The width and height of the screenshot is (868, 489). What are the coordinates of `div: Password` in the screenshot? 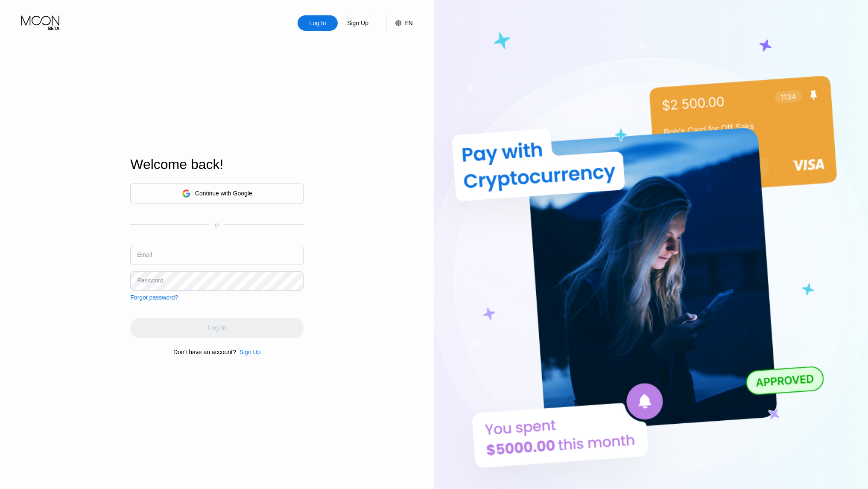 It's located at (150, 280).